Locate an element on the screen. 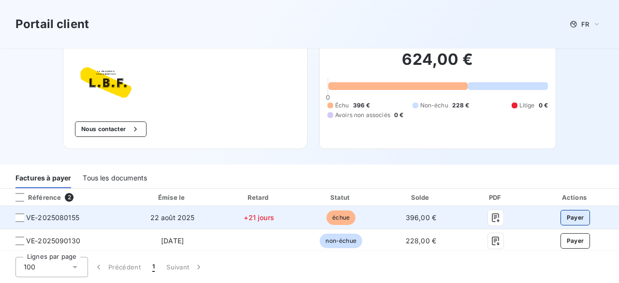 Image resolution: width=619 pixels, height=283 pixels. span: échue is located at coordinates (341, 217).